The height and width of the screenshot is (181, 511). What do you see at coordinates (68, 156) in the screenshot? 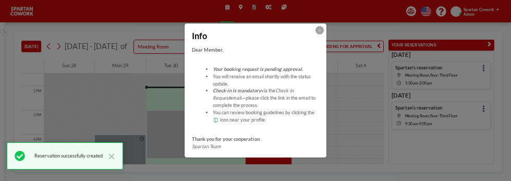
I see `div: Reservation successfully created` at bounding box center [68, 156].